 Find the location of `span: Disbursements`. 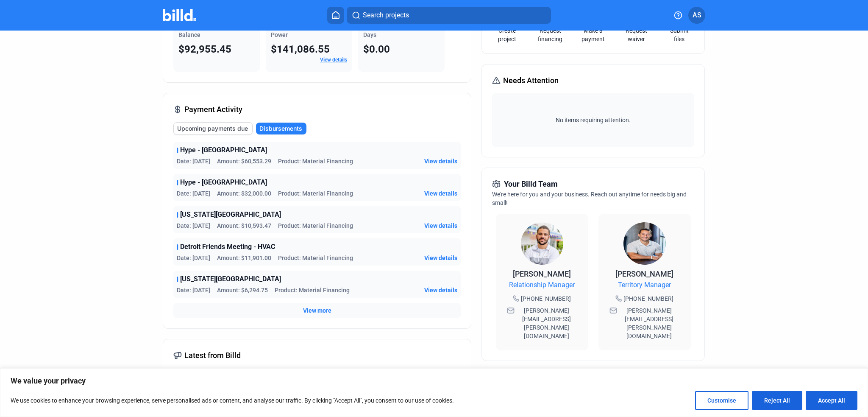

span: Disbursements is located at coordinates (280, 129).